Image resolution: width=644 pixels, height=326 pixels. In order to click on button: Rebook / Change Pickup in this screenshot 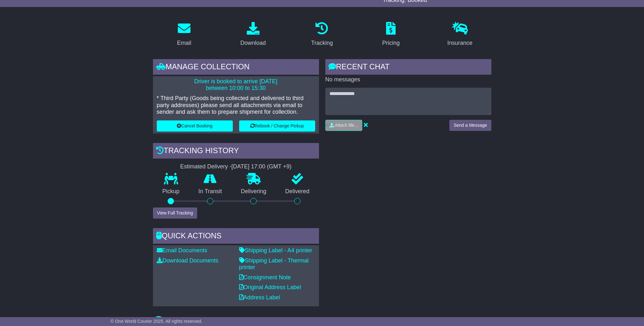, I will do `click(277, 126)`.